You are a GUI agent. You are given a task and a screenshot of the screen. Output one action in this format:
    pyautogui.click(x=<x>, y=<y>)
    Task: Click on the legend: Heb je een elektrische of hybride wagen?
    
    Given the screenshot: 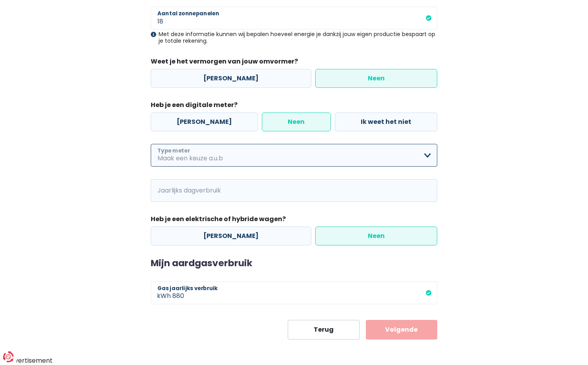 What is the action you would take?
    pyautogui.click(x=294, y=221)
    